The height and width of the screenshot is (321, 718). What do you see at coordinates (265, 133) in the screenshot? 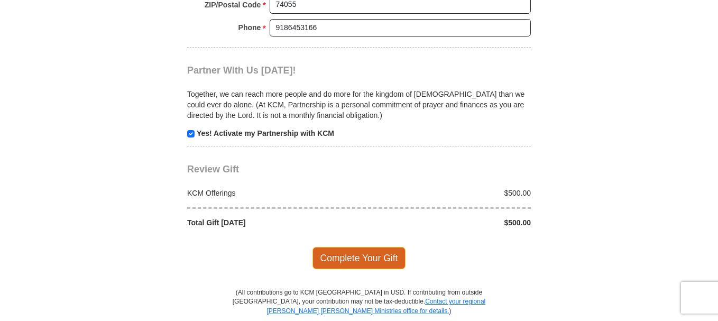
I see `strong: Yes! Activate my Partnership with KCM` at bounding box center [265, 133].